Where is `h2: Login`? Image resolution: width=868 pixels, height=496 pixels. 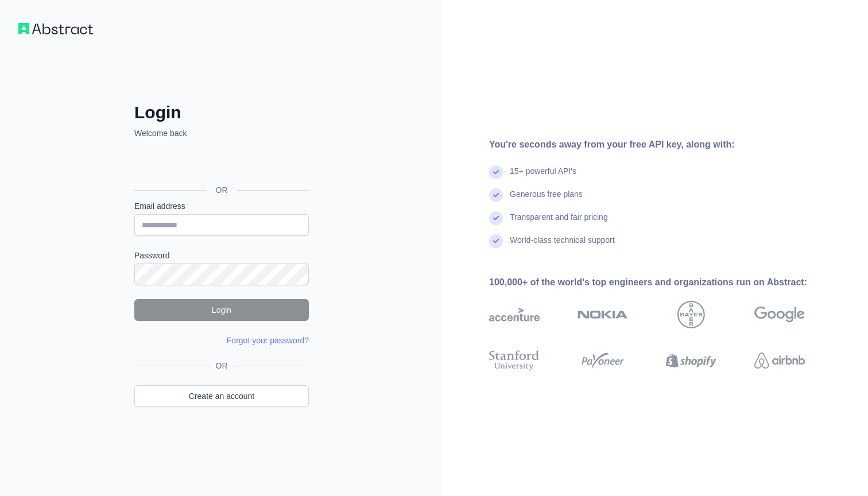 h2: Login is located at coordinates (222, 113).